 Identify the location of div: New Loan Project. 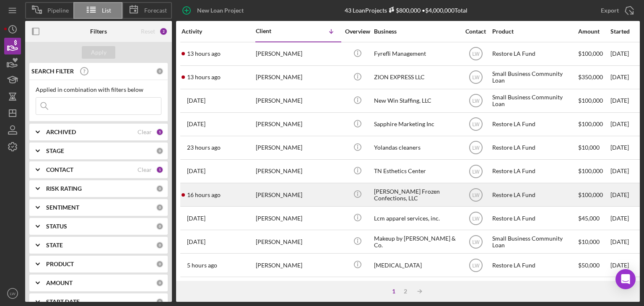
(220, 10).